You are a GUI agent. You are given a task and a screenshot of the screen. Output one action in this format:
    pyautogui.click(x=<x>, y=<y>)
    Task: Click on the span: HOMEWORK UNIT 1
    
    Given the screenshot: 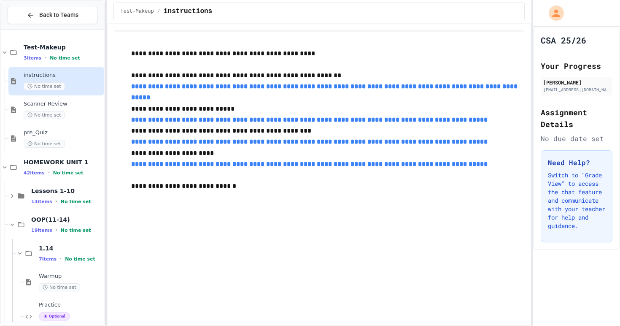 What is the action you would take?
    pyautogui.click(x=63, y=162)
    